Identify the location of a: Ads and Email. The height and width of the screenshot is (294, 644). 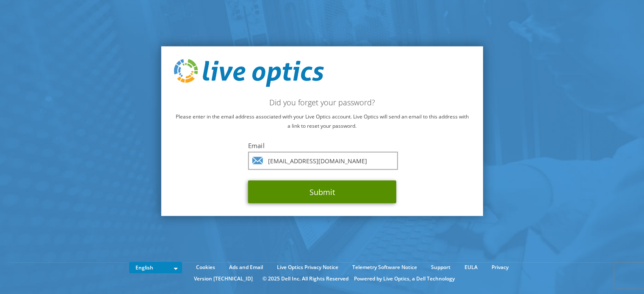
(246, 267).